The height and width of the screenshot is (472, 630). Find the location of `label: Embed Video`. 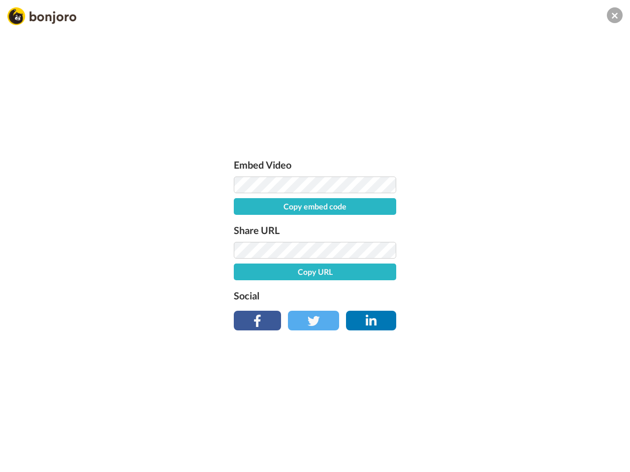

label: Embed Video is located at coordinates (315, 165).